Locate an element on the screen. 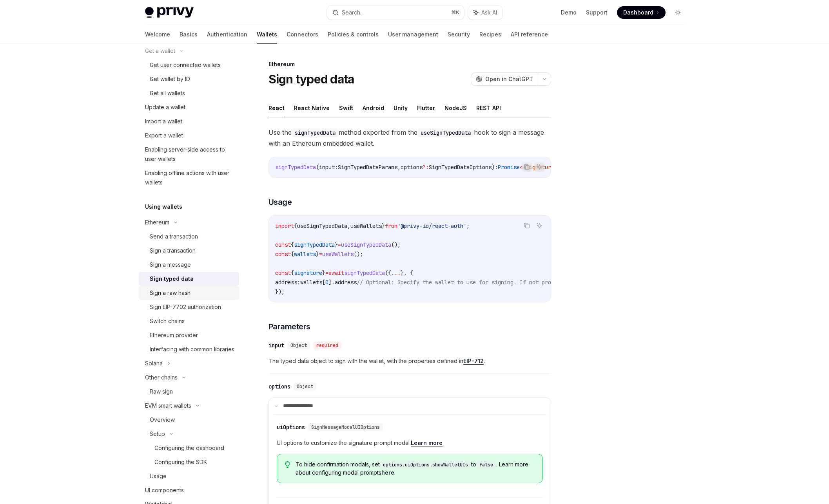 Image resolution: width=829 pixels, height=504 pixels. div: uiOptions is located at coordinates (291, 427).